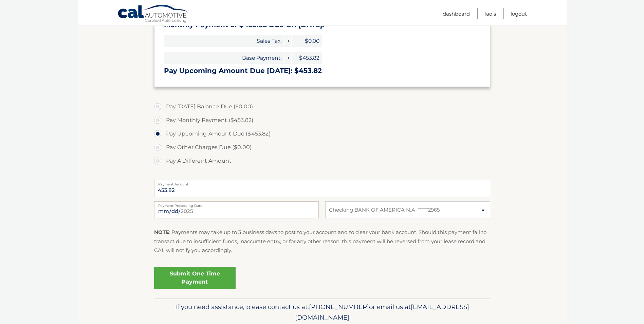 Image resolution: width=644 pixels, height=324 pixels. What do you see at coordinates (322, 134) in the screenshot?
I see `label: Pay Upcoming Amount Due ($453.82)` at bounding box center [322, 134].